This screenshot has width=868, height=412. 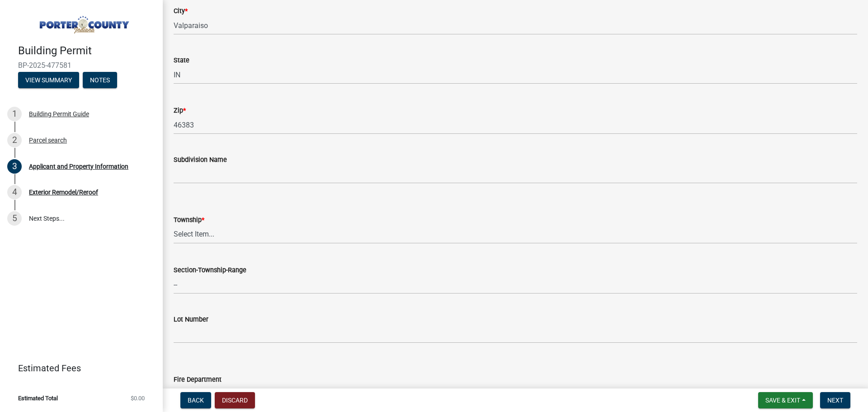 What do you see at coordinates (14, 114) in the screenshot?
I see `div: 1` at bounding box center [14, 114].